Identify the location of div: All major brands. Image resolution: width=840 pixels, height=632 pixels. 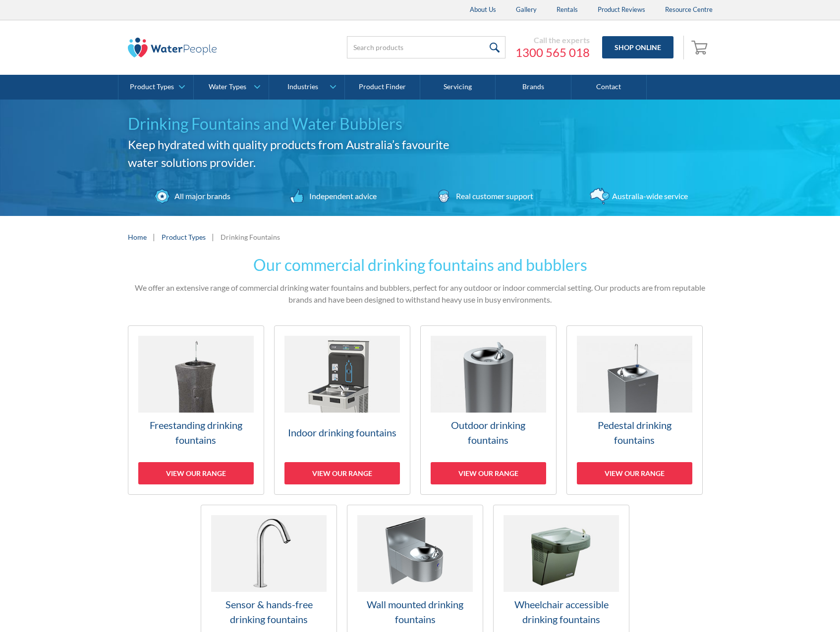
(201, 197).